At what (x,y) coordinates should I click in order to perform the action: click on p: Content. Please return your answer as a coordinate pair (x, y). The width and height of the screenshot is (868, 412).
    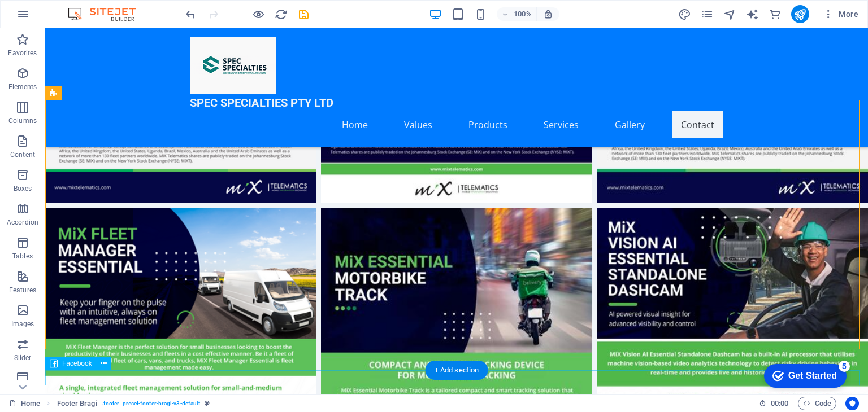
    Looking at the image, I should click on (23, 155).